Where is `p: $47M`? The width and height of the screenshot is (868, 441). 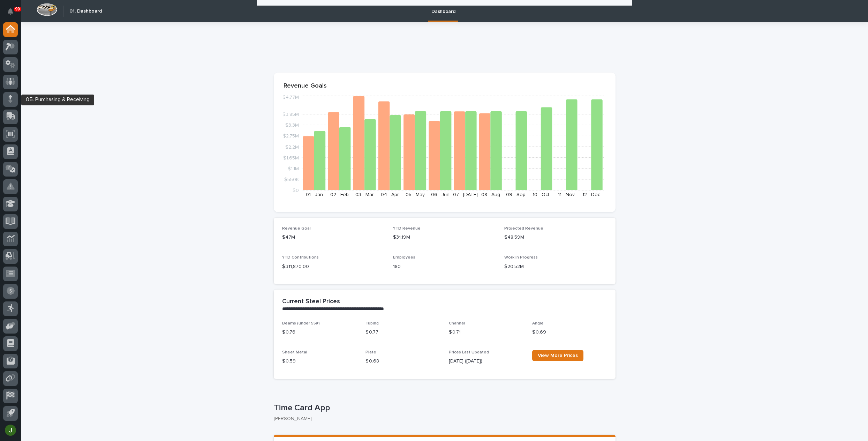 p: $47M is located at coordinates (333, 238).